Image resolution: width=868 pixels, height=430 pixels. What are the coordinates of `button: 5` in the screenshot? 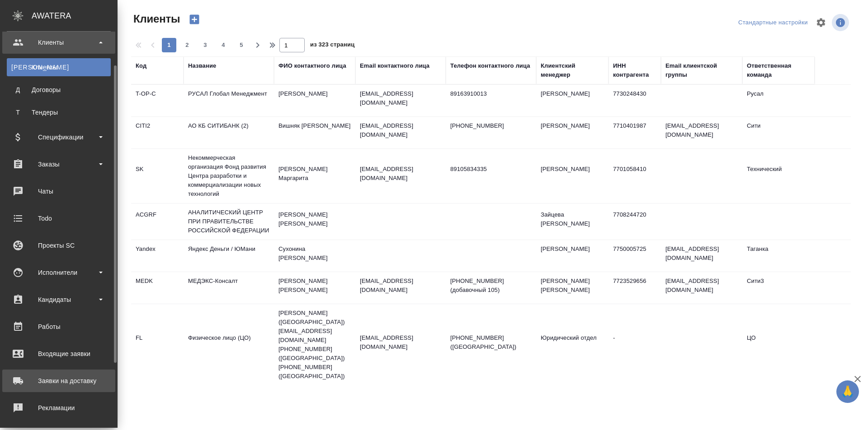 It's located at (241, 45).